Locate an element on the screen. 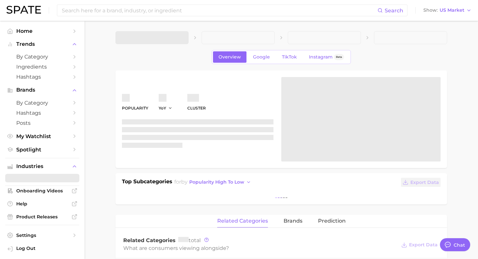 This screenshot has height=259, width=478. a: InstagramBeta is located at coordinates (327, 57).